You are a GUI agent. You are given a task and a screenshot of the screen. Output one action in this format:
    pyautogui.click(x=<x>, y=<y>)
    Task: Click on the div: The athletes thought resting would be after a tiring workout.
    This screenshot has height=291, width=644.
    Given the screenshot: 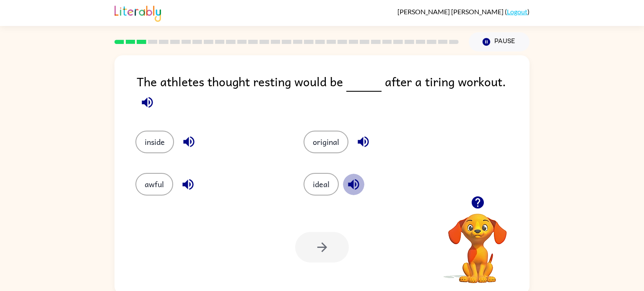 What is the action you would take?
    pyautogui.click(x=333, y=93)
    